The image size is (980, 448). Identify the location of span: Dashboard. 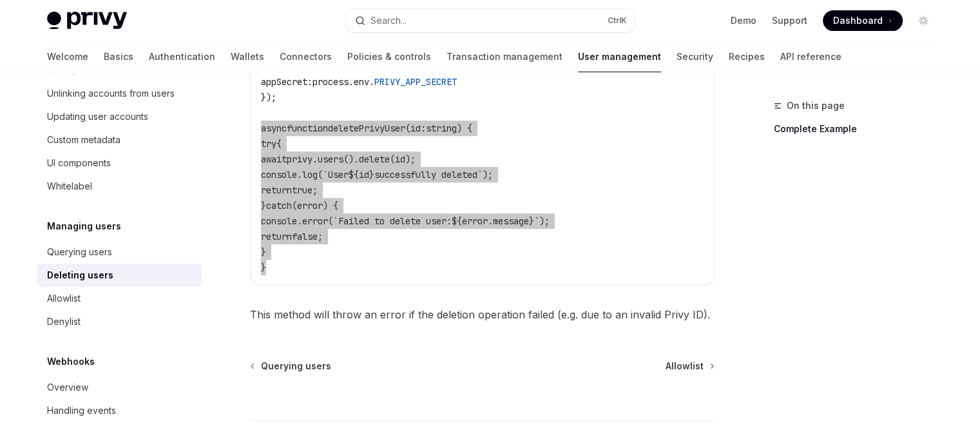
(858, 21).